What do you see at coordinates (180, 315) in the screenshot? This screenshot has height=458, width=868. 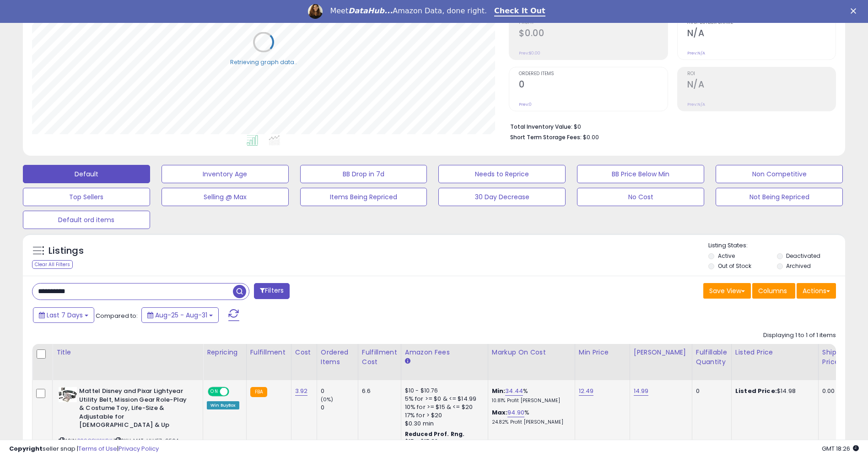 I see `button: Aug-25 - Aug-31` at bounding box center [180, 315].